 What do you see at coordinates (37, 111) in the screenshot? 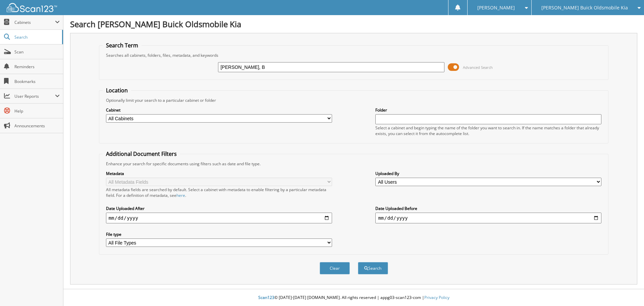
I see `span: Help` at bounding box center [37, 111].